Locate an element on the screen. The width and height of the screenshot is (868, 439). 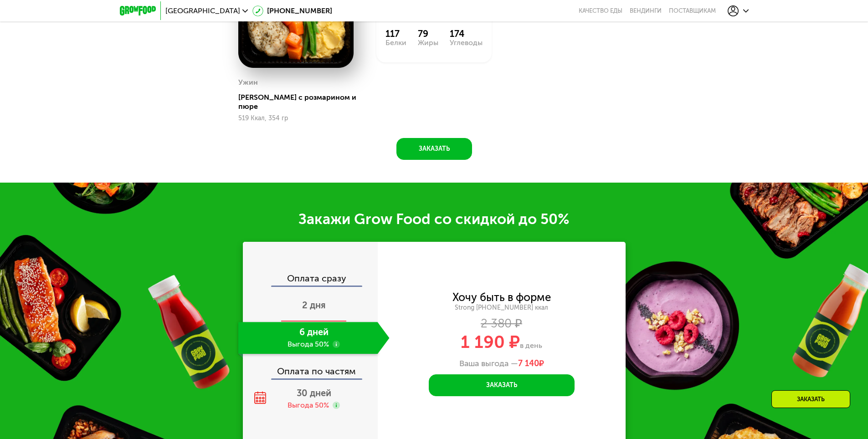
div: Углеводы is located at coordinates (466, 43).